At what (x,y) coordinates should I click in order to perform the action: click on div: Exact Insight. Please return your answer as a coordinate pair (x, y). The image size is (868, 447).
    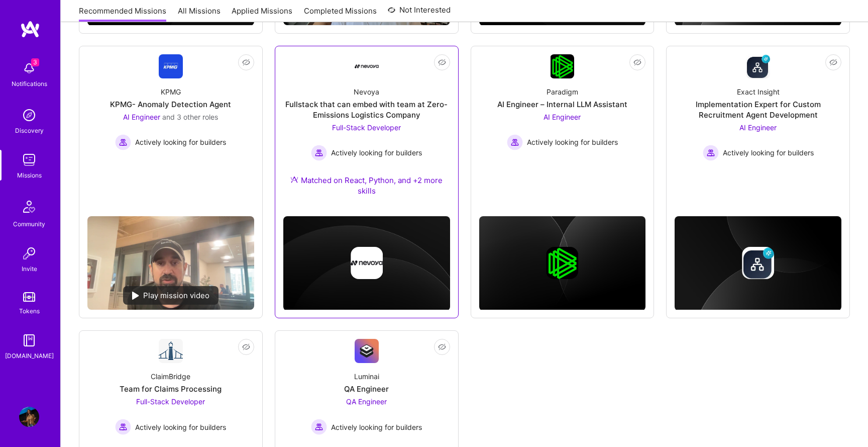
    Looking at the image, I should click on (758, 91).